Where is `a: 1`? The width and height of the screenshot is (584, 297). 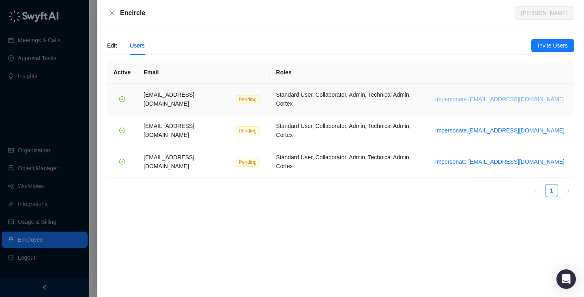
a: 1 is located at coordinates (552, 190).